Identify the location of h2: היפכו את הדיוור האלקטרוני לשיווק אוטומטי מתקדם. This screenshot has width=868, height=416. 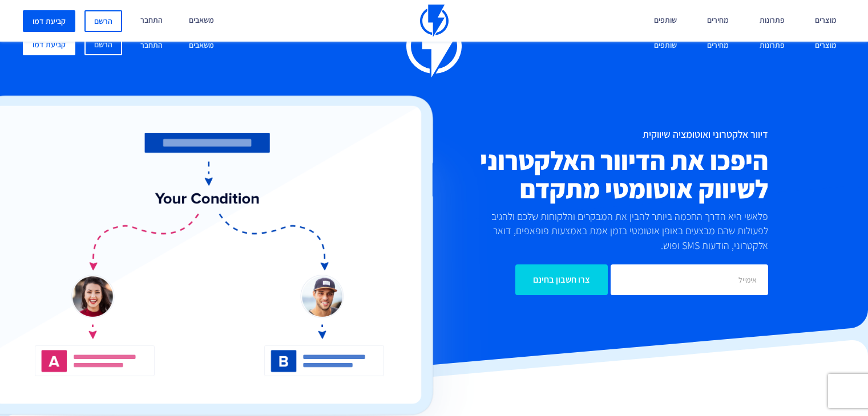
(570, 174).